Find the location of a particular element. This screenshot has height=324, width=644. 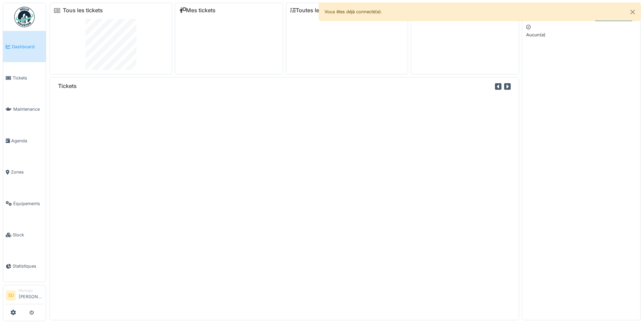

a: Stock is located at coordinates (24, 235).